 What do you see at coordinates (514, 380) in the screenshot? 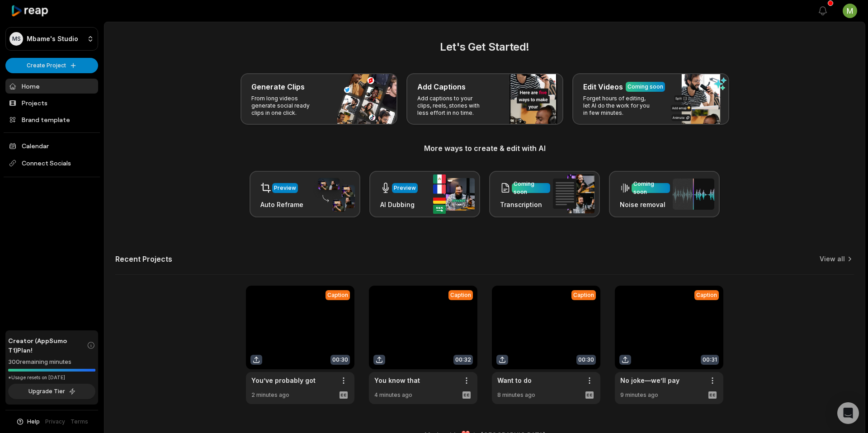
I see `a: Want to do` at bounding box center [514, 380].